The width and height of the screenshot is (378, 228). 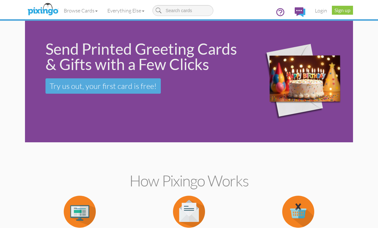 What do you see at coordinates (342, 10) in the screenshot?
I see `a: Sign up` at bounding box center [342, 10].